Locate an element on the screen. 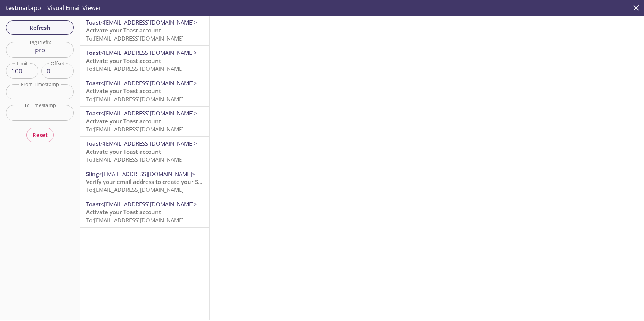 The height and width of the screenshot is (321, 644). span: Verify your email address to create your Sling account is located at coordinates (158, 182).